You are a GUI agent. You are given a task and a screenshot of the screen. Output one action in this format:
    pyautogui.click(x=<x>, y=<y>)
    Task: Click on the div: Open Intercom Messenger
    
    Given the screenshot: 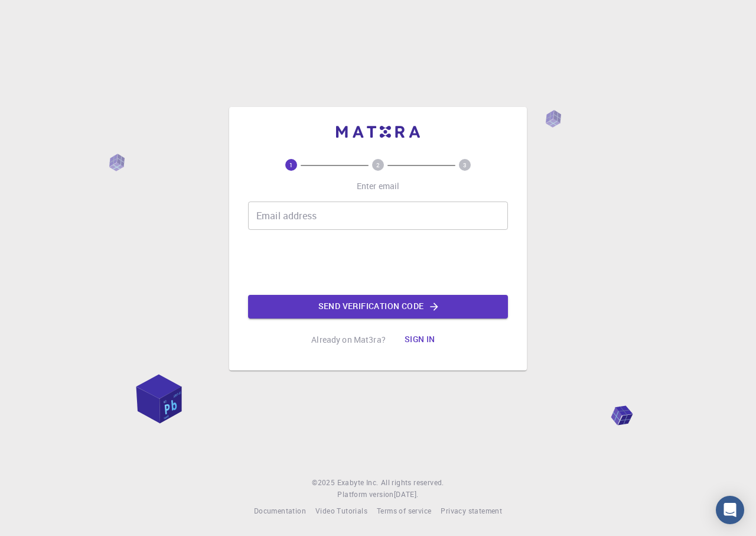 What is the action you would take?
    pyautogui.click(x=730, y=510)
    